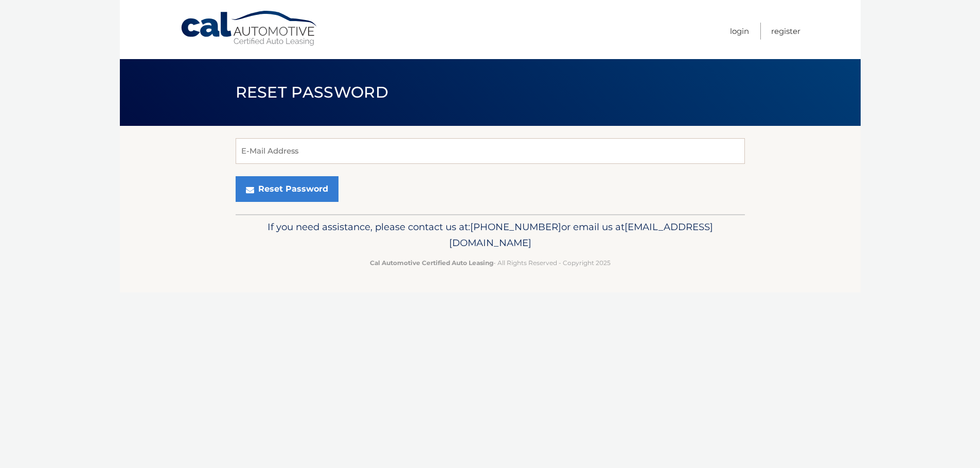  Describe the element at coordinates (490, 262) in the screenshot. I see `p: - All Rights Reserved - Copyright 2025` at that location.